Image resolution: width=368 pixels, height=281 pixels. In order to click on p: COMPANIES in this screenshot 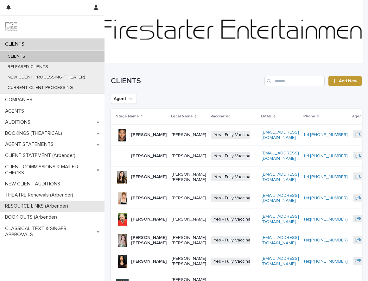, I will do `click(20, 100)`.